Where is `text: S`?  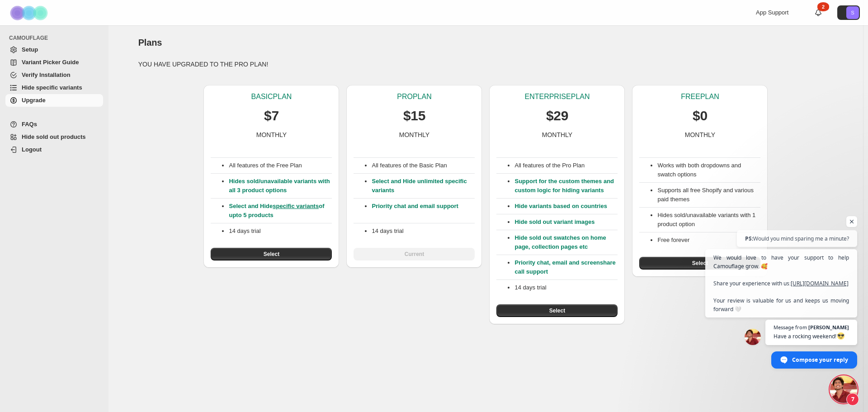 text: S is located at coordinates (852, 12).